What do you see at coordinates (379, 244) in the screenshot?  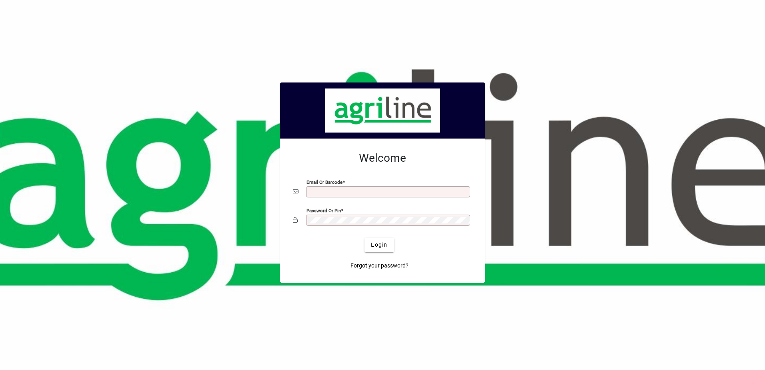 I see `span: Login` at bounding box center [379, 244].